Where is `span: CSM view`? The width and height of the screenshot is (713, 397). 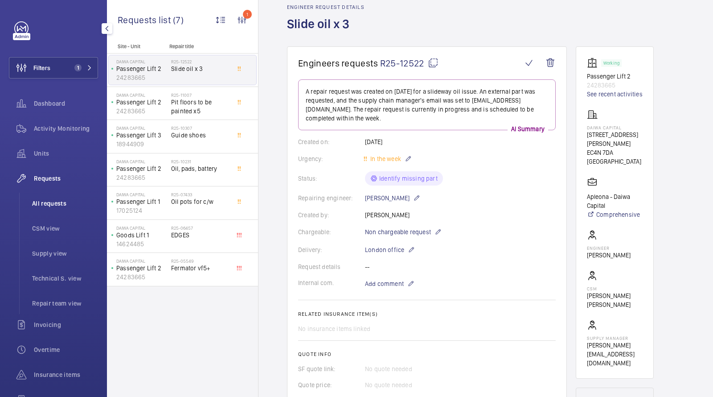 span: CSM view is located at coordinates (65, 228).